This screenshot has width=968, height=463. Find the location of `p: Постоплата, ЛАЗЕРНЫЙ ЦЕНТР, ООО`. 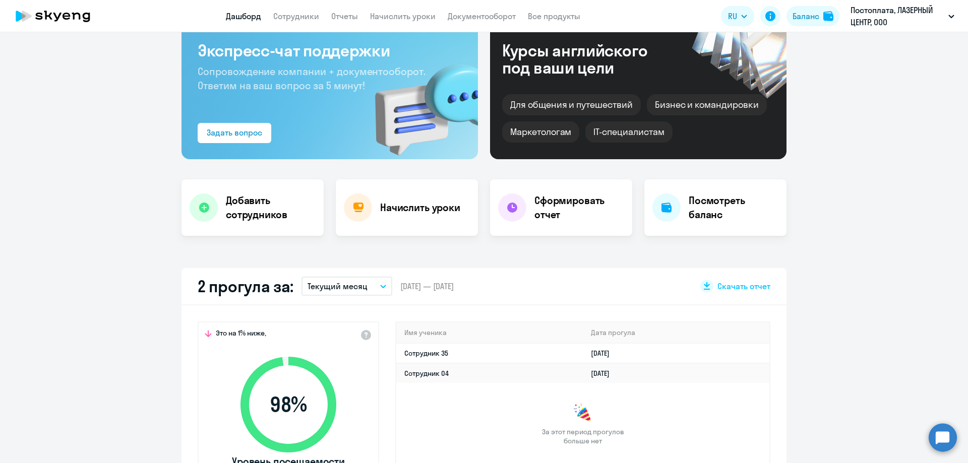

p: Постоплата, ЛАЗЕРНЫЙ ЦЕНТР, ООО is located at coordinates (898, 16).